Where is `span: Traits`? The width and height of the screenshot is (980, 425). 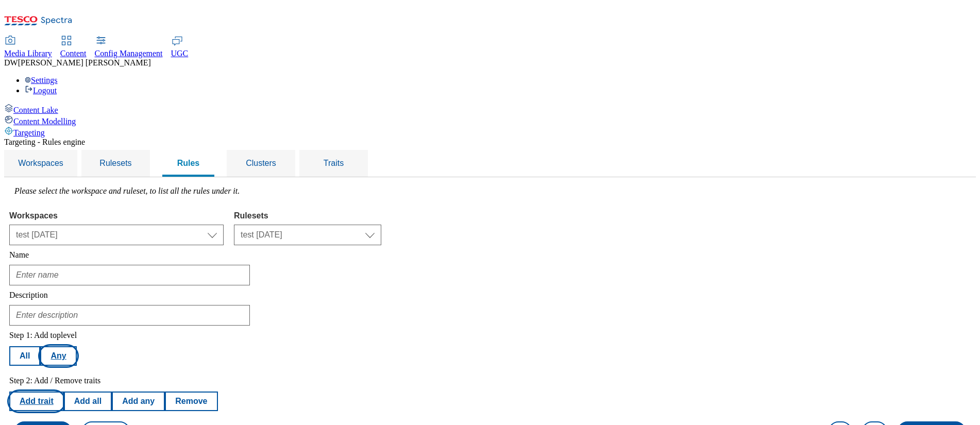 span: Traits is located at coordinates (333, 163).